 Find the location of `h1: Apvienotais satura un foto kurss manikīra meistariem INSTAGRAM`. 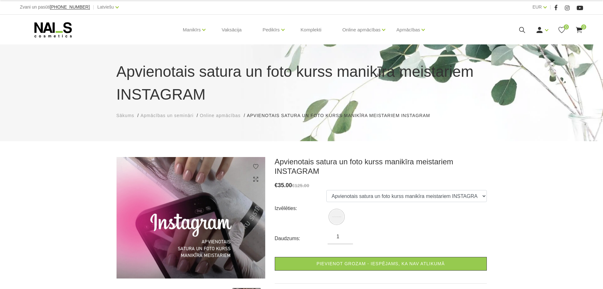

h1: Apvienotais satura un foto kurss manikīra meistariem INSTAGRAM is located at coordinates (302, 83).